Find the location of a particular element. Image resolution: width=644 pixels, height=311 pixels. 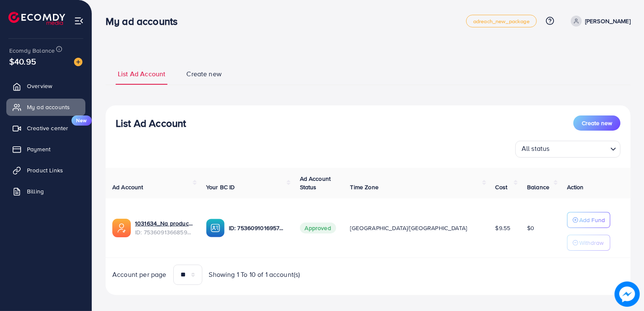

span: Ad Account Status is located at coordinates (315, 183).